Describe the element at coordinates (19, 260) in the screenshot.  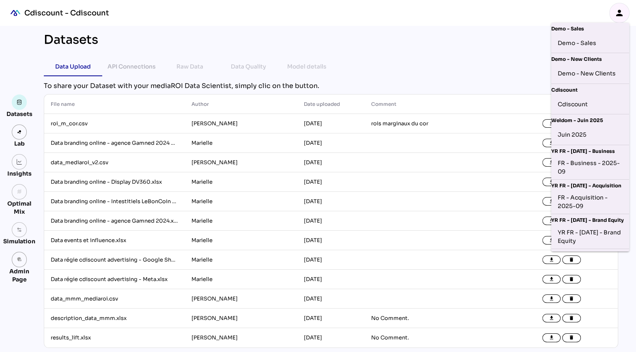
I see `i: admin_panel_settings` at that location.